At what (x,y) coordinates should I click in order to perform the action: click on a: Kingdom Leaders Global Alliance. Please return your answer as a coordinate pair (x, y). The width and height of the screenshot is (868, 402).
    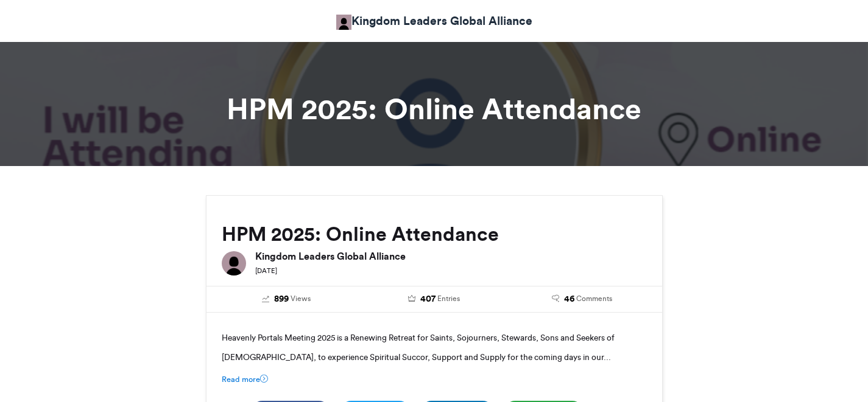
    Looking at the image, I should click on (434, 21).